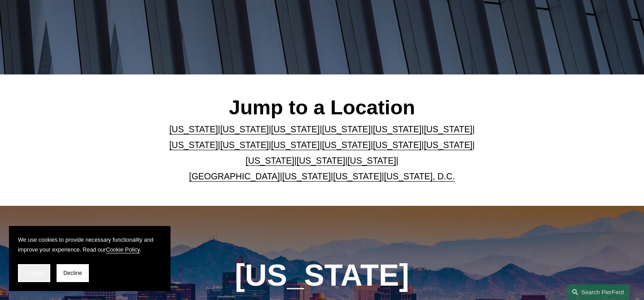 This screenshot has width=644, height=300. I want to click on span: Accept, so click(34, 273).